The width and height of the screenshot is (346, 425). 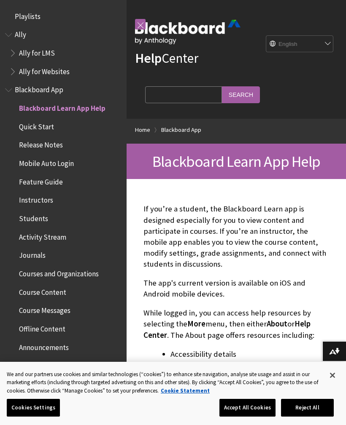 What do you see at coordinates (27, 15) in the screenshot?
I see `span: Playlists` at bounding box center [27, 15].